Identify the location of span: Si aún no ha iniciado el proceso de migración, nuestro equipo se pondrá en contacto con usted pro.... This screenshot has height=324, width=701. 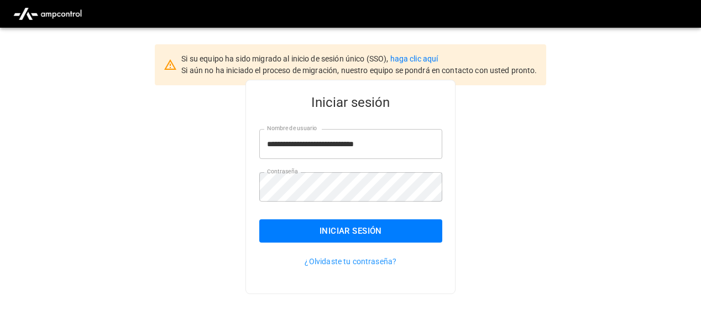
(359, 70).